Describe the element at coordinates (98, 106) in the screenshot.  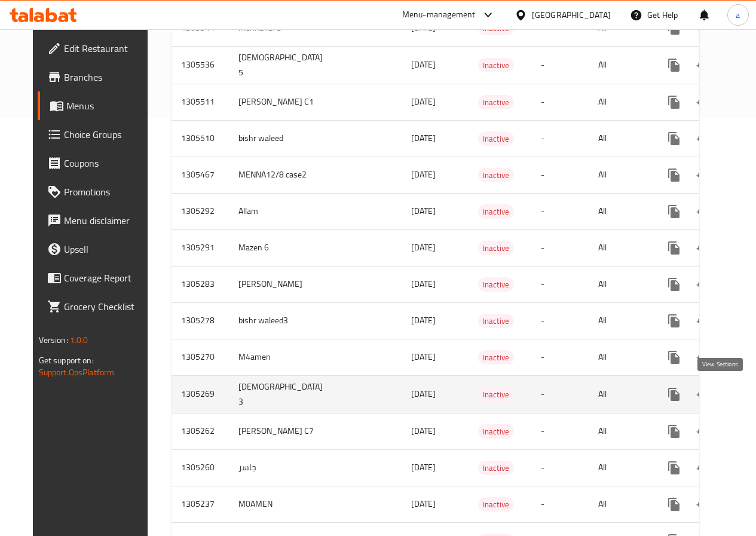
I see `a: Menus` at that location.